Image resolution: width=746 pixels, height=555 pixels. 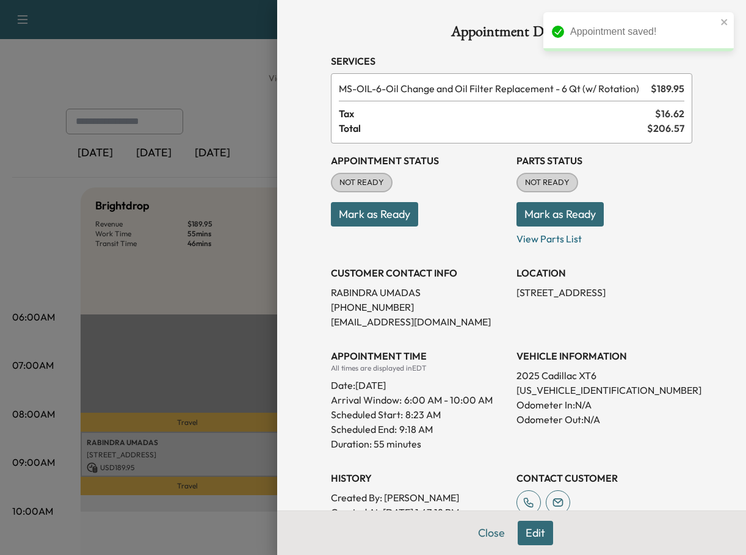 I want to click on button: Close, so click(x=492, y=533).